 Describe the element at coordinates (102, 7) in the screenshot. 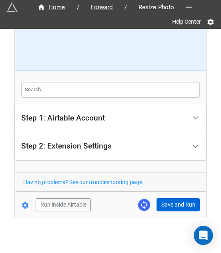

I see `a: Forward` at that location.